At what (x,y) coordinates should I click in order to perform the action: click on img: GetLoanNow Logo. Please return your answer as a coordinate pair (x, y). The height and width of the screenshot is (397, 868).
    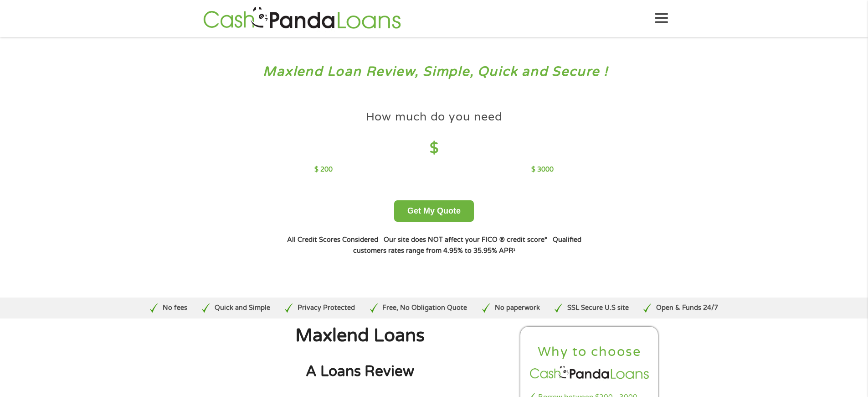
    Looking at the image, I should click on (302, 18).